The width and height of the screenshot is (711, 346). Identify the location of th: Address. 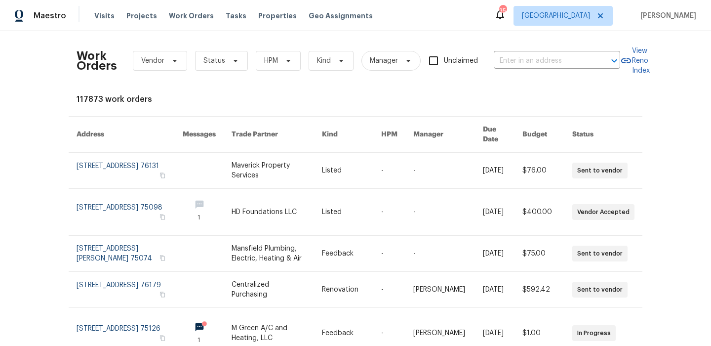
(122, 134).